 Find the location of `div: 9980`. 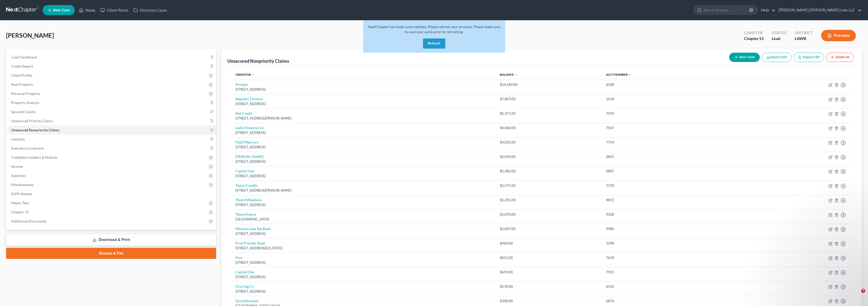

div: 9980 is located at coordinates (671, 229).